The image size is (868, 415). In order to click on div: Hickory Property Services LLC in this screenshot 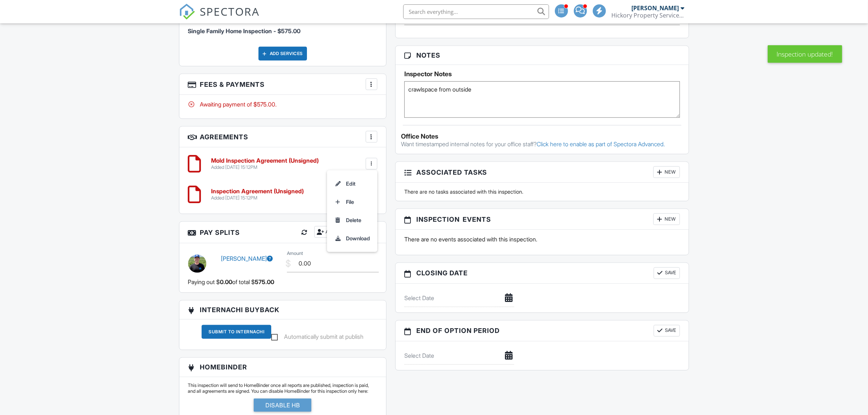, I will do `click(648, 15)`.